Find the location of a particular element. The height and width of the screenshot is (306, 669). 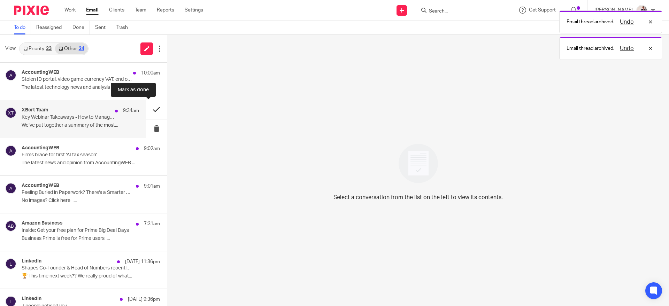

a: Work is located at coordinates (70, 10).